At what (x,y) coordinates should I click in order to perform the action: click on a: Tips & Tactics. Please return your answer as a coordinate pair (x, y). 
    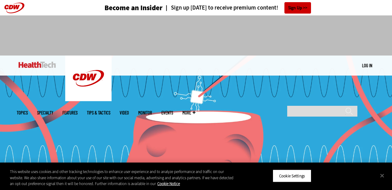
    Looking at the image, I should click on (99, 113).